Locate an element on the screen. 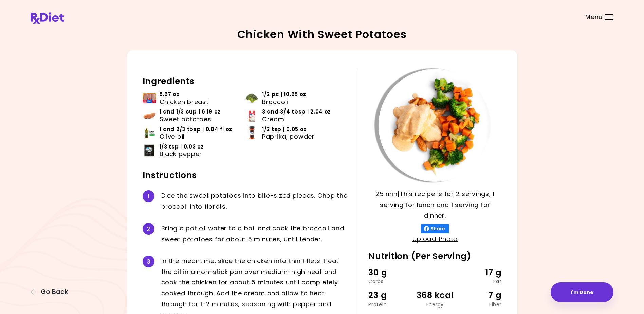 The height and width of the screenshot is (314, 644). p: 25 min | This recipe is for 2 servings, 1 serving for lunch and 1 serving for dinner. is located at coordinates (435, 205).